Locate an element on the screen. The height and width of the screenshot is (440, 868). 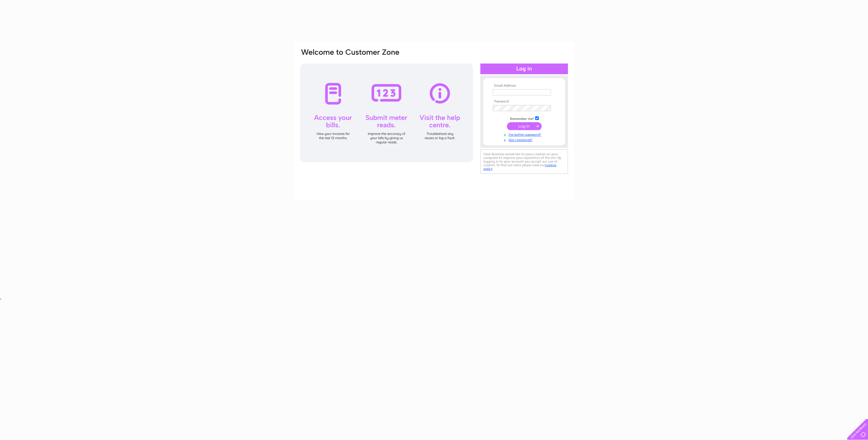
a: Forgotten password? is located at coordinates (525, 134).